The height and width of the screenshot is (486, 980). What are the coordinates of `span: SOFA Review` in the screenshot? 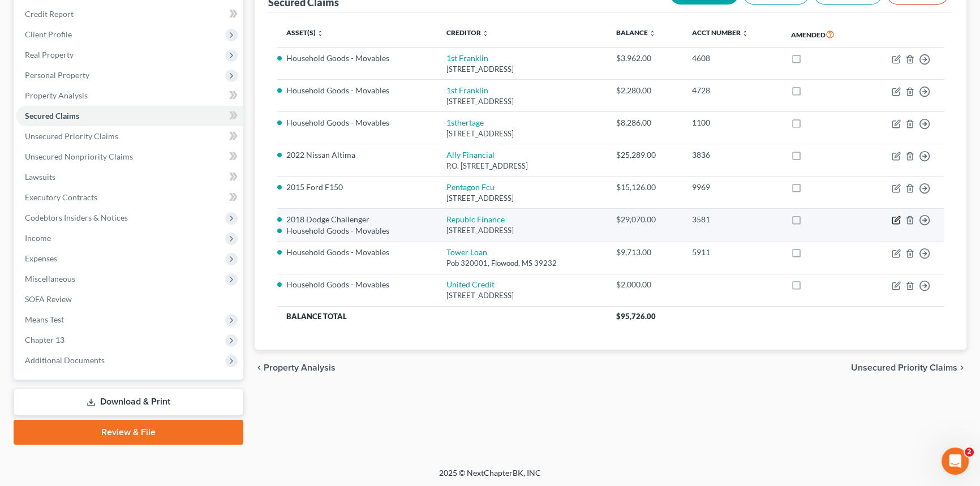 It's located at (48, 299).